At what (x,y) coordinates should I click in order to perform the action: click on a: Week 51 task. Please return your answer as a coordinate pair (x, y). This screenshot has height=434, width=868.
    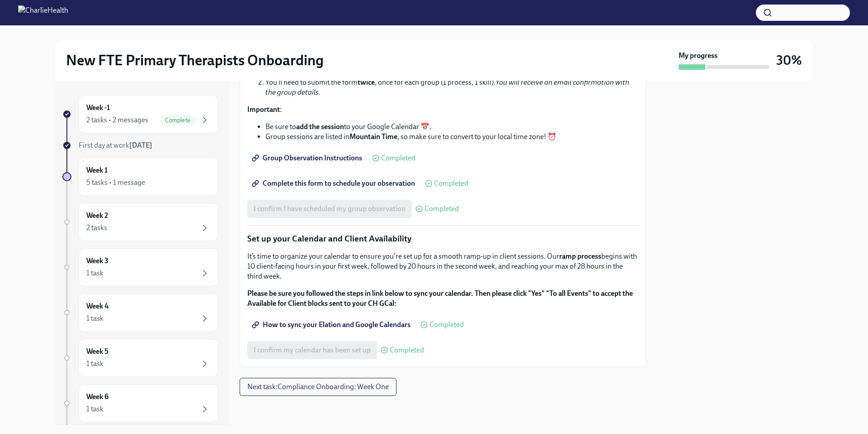
    Looking at the image, I should click on (140, 358).